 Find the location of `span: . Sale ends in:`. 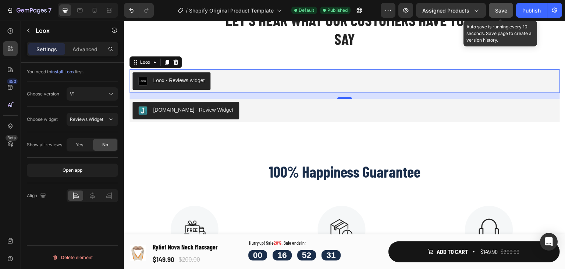

span: . Sale ends in: is located at coordinates (170, 222).